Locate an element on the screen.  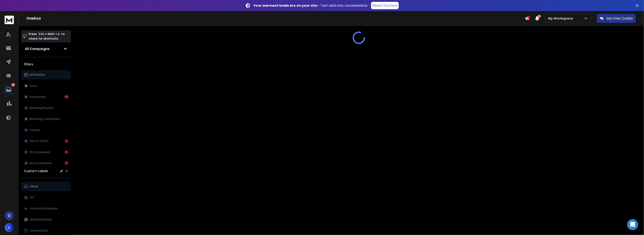
button: A is located at coordinates (9, 228).